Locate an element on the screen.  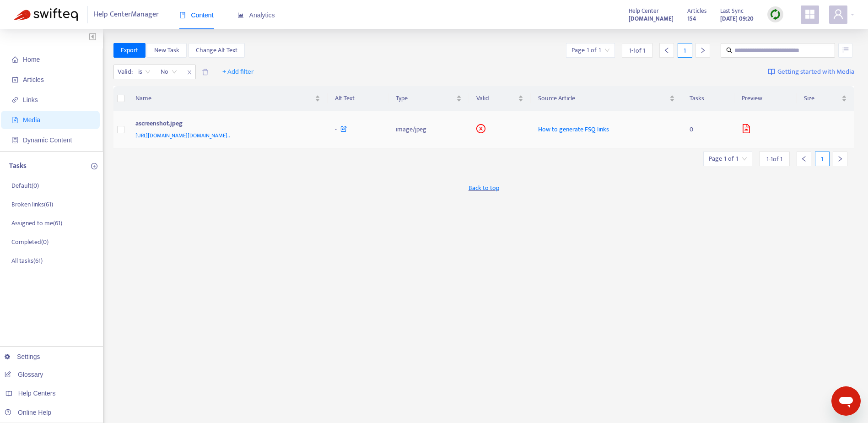
a: Glossary is located at coordinates (24, 374).